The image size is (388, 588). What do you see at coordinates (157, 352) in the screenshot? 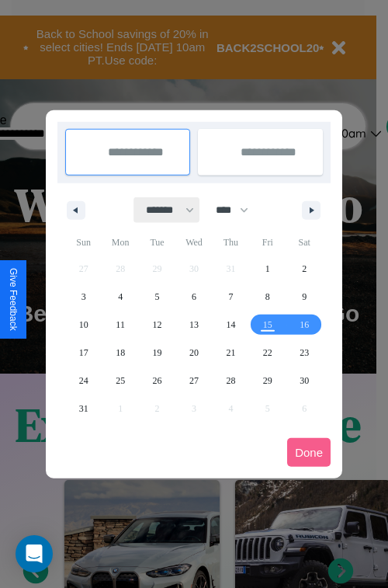
I see `button: 19` at bounding box center [157, 352].